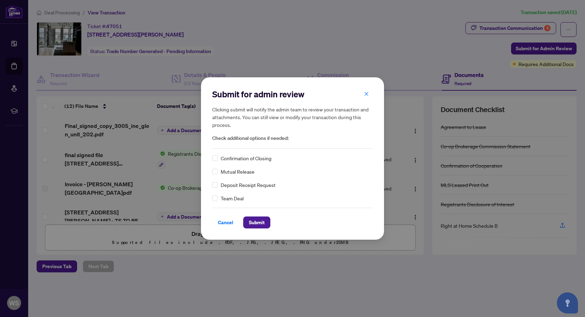  I want to click on h5: Clicking submit will notify the admin team to review your transaction and attachments. You can st..., so click(292, 117).